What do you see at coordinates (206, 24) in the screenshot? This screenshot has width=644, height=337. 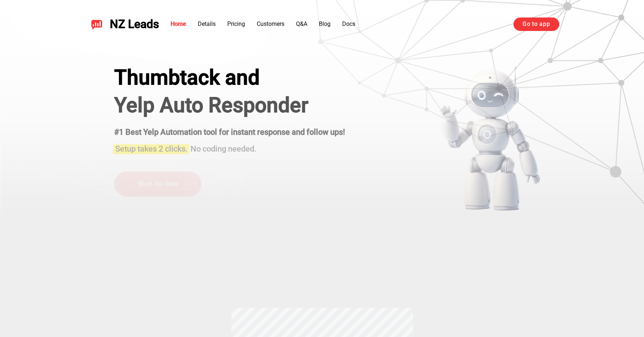 I see `a: Details` at bounding box center [206, 24].